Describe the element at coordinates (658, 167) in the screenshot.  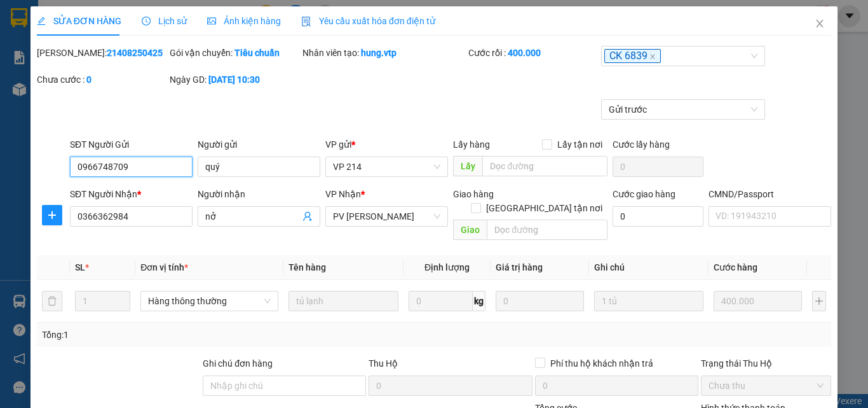
I see `input: Cước lấy hàng` at that location.